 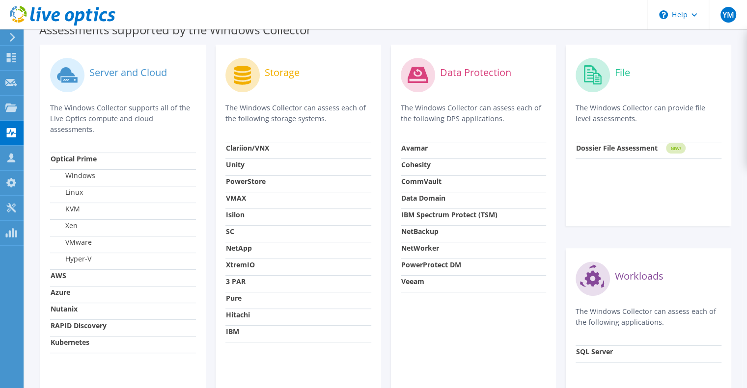 What do you see at coordinates (431, 265) in the screenshot?
I see `strong: PowerProtect DM` at bounding box center [431, 265].